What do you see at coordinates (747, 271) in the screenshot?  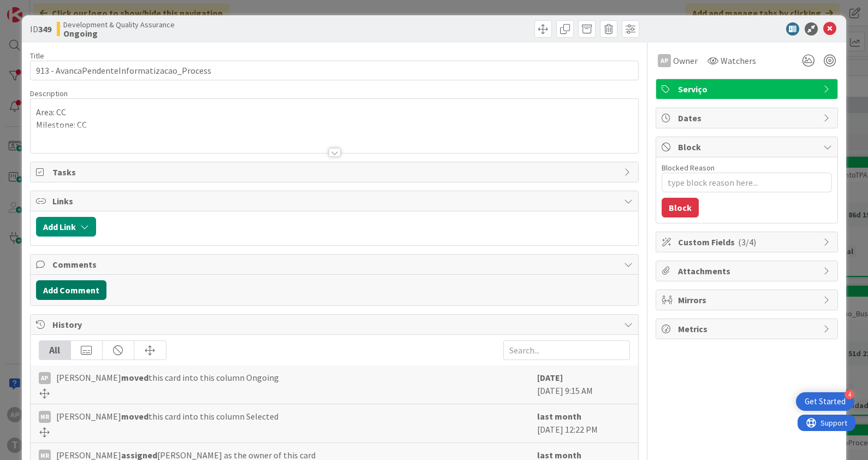 I see `span: Attachments` at bounding box center [747, 271].